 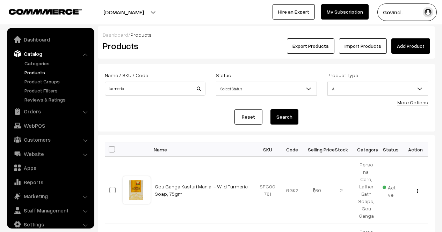 What do you see at coordinates (410, 46) in the screenshot?
I see `a: Add Product` at bounding box center [410, 46].